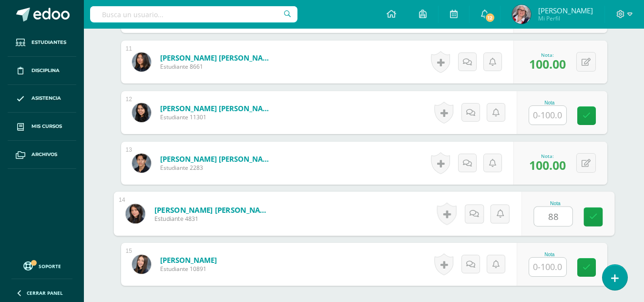 The width and height of the screenshot is (644, 302). Describe the element at coordinates (193, 14) in the screenshot. I see `input: Busca un usuario...` at that location.